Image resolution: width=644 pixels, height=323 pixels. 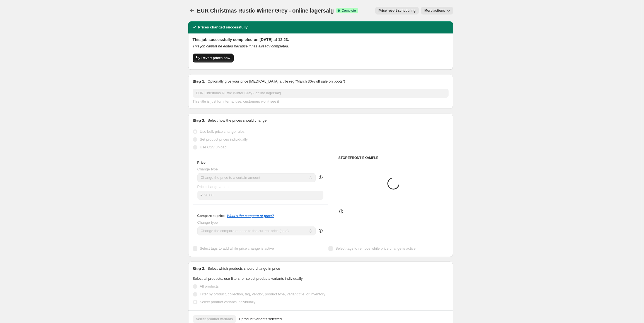 I want to click on button: Revert prices now, so click(x=213, y=58).